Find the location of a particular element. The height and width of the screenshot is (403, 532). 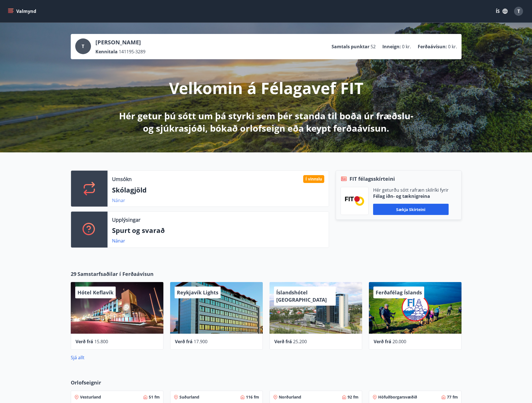

p: Hér getur þú sótt um þá styrki sem þér standa til boða úr fræðslu- og sjúkrasjóði, bókað orlofsei... is located at coordinates (266, 122).